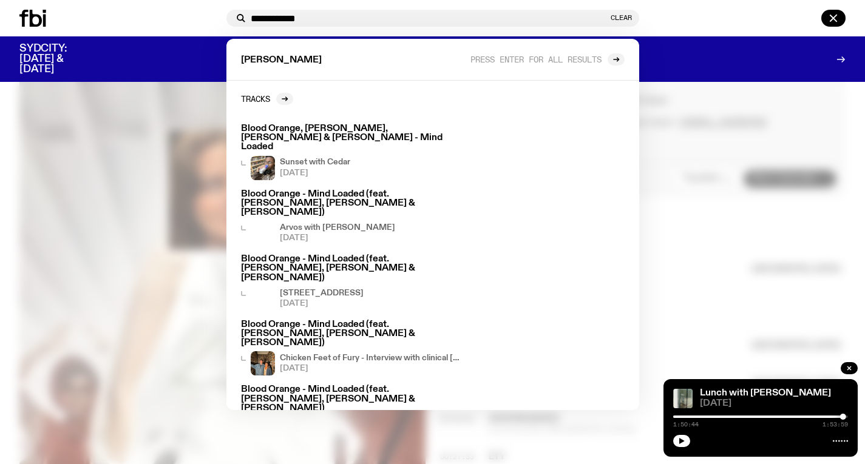 The image size is (865, 464). What do you see at coordinates (835, 425) in the screenshot?
I see `span: 1:53:59` at bounding box center [835, 425].